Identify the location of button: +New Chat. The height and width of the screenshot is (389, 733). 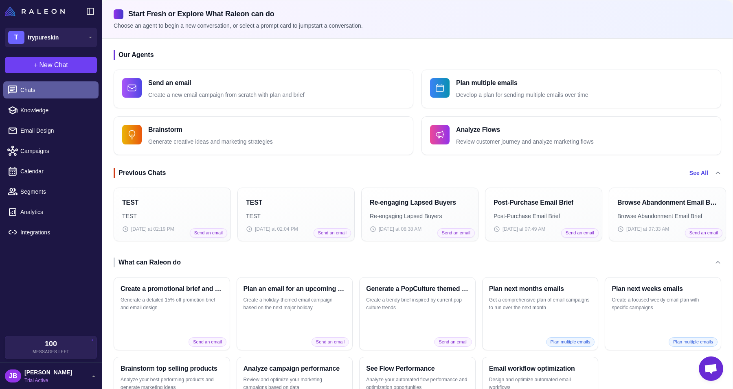
(51, 65).